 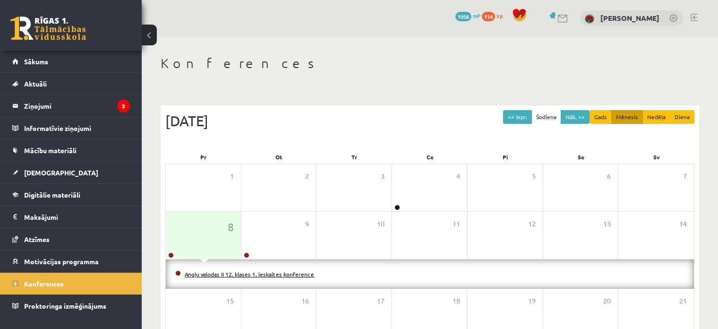 What do you see at coordinates (50, 150) in the screenshot?
I see `span: Mācību materiāli` at bounding box center [50, 150].